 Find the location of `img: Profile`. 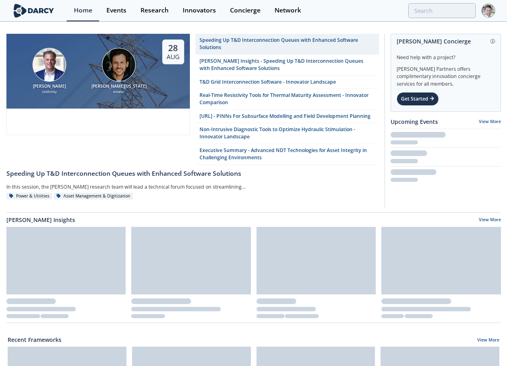

img: Profile is located at coordinates (488, 10).